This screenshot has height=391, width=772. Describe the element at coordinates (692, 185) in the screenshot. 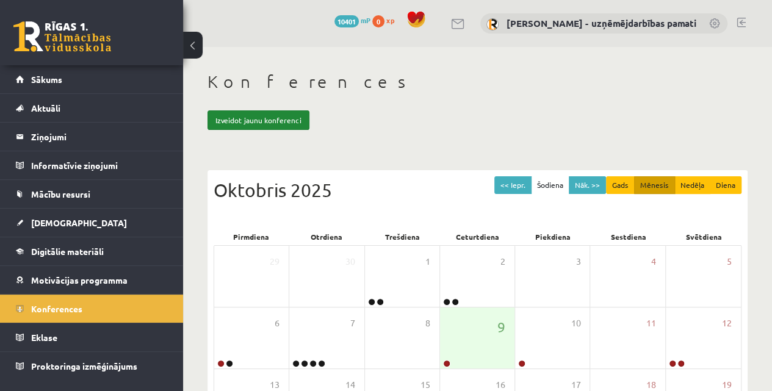

I see `button: Nedēļa` at that location.